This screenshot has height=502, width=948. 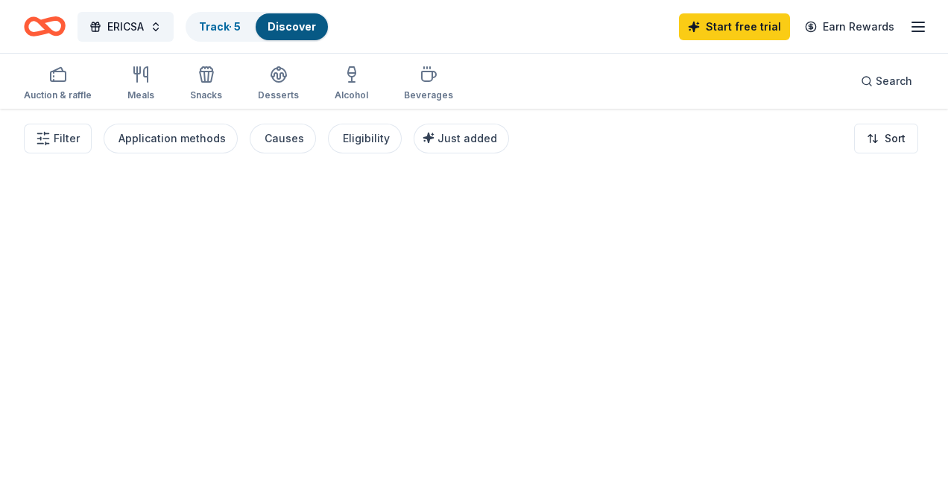 What do you see at coordinates (351, 95) in the screenshot?
I see `div: Alcohol` at bounding box center [351, 95].